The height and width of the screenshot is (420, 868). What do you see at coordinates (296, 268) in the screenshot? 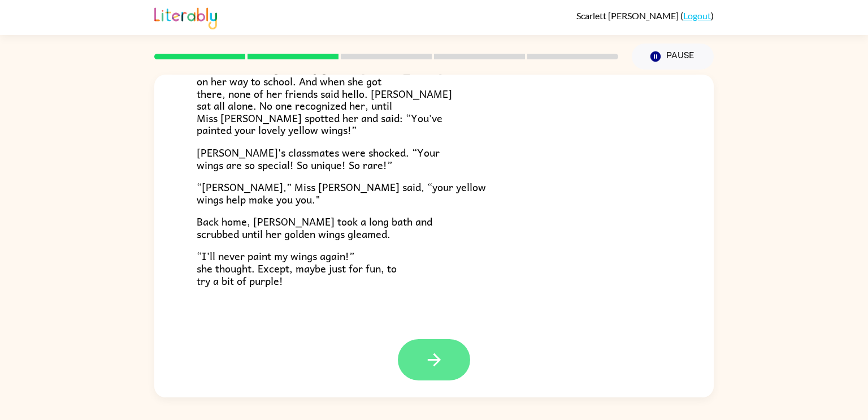
I see `span: “I’ll never paint my wings again!” she thought. Except, maybe just for fun, to try a bit of purple!` at bounding box center [296, 268].